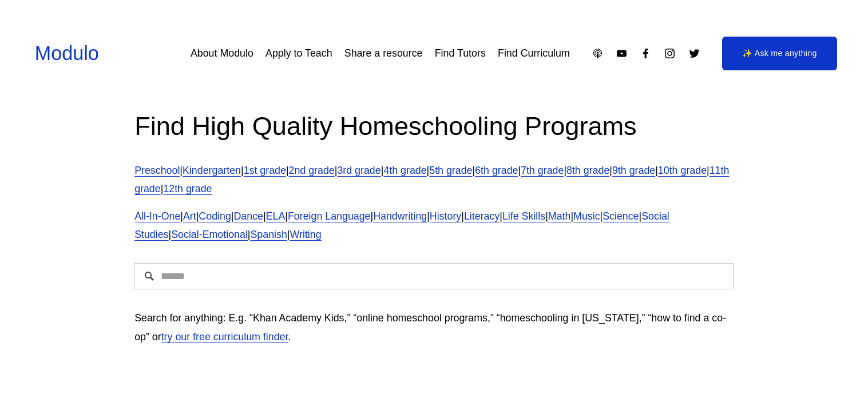  I want to click on a: Literacy, so click(482, 216).